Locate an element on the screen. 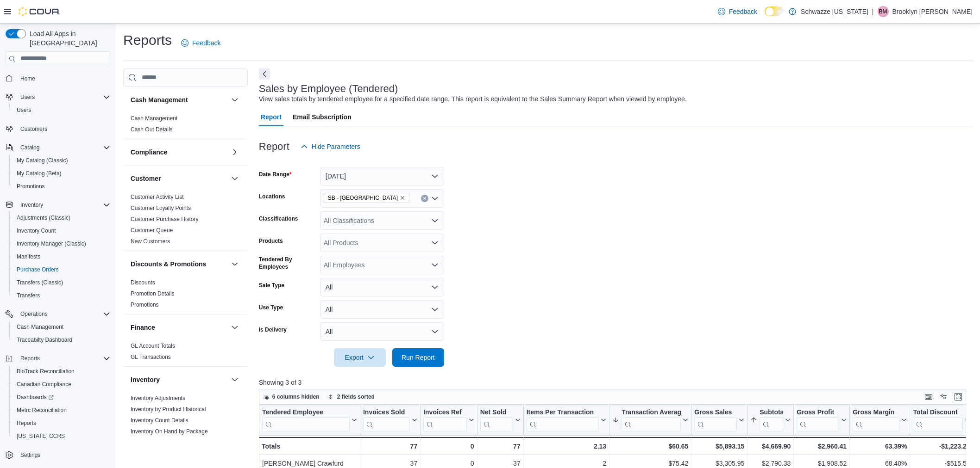 The width and height of the screenshot is (980, 468). span: Canadian Compliance is located at coordinates (44, 384).